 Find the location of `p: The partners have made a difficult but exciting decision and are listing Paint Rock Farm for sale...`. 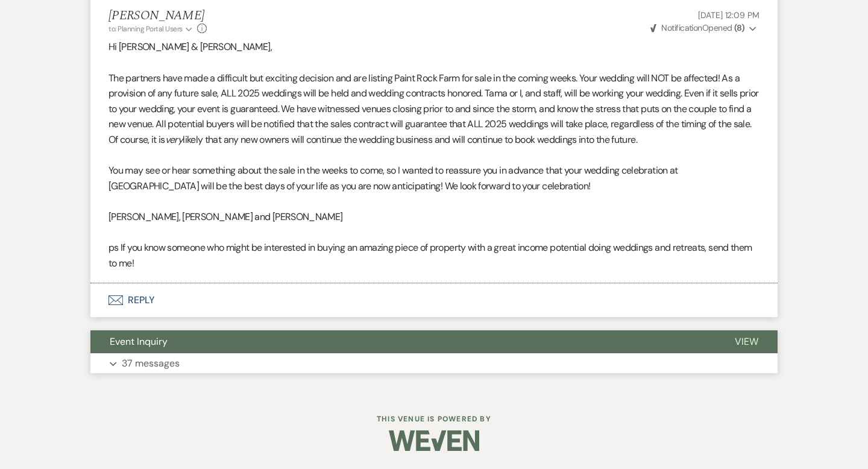

p: The partners have made a difficult but exciting decision and are listing Paint Rock Farm for sale... is located at coordinates (434, 109).